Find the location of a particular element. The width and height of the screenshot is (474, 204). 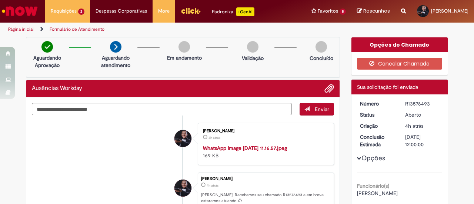

a: Rascunhos is located at coordinates (374, 11).